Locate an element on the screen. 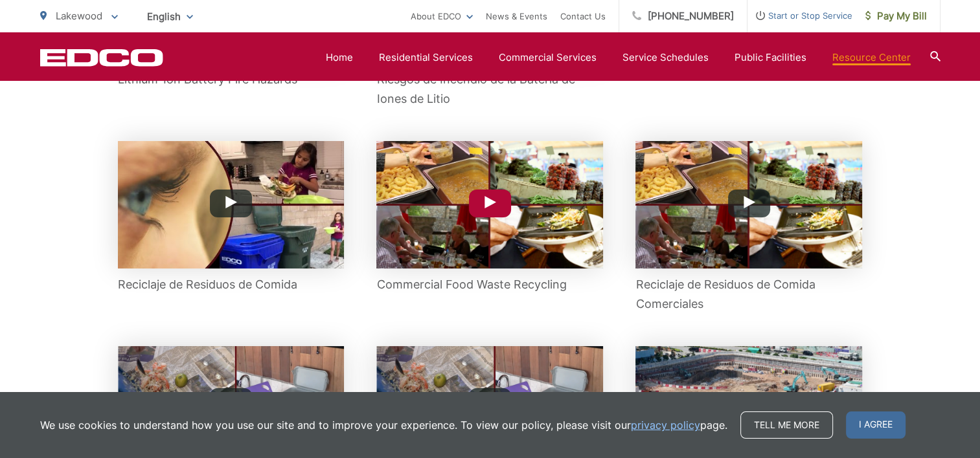  a: Contact Us is located at coordinates (583, 16).